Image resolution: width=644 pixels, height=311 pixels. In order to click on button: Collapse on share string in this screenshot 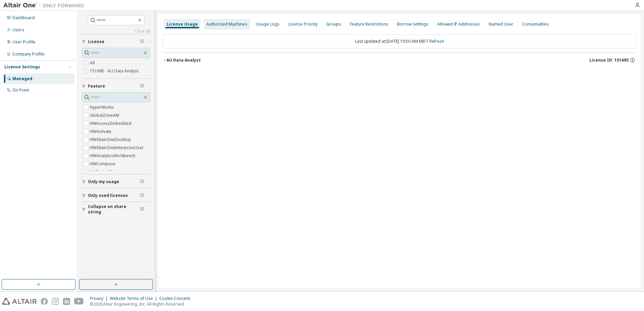, I will do `click(116, 209)`.